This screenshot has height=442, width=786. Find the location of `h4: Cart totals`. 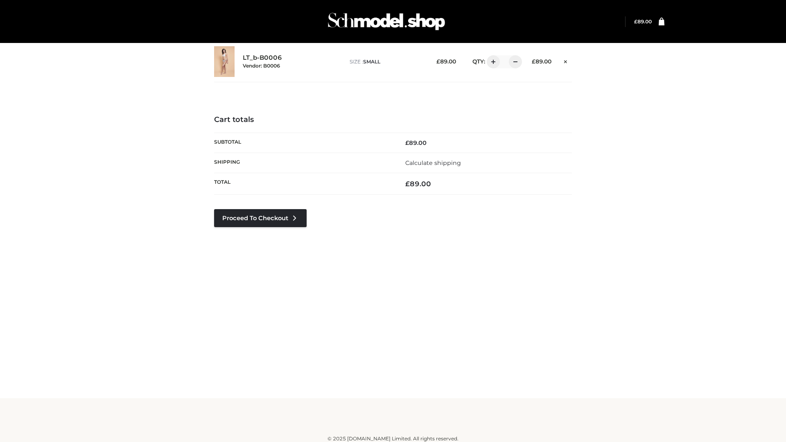

h4: Cart totals is located at coordinates (393, 120).